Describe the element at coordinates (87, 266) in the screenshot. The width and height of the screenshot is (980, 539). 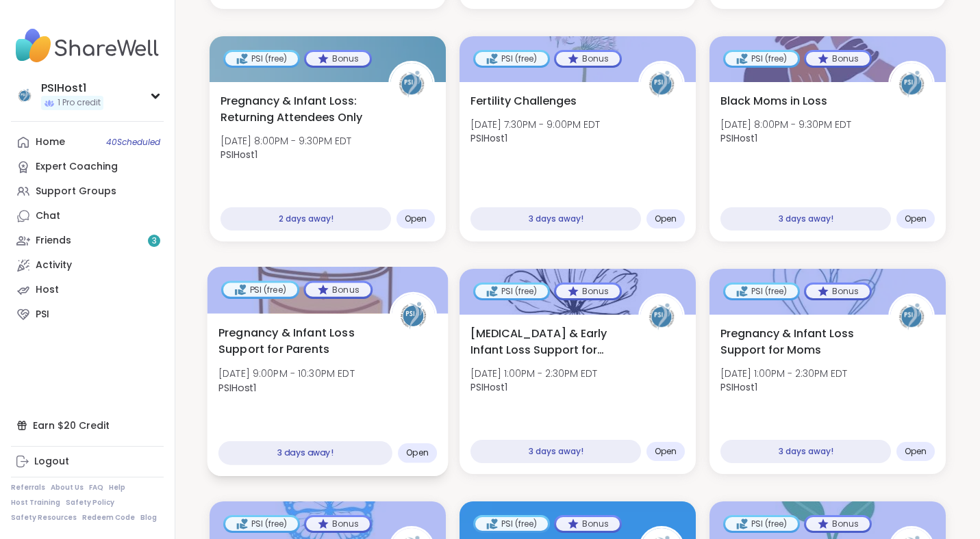
I see `a: Activity` at that location.